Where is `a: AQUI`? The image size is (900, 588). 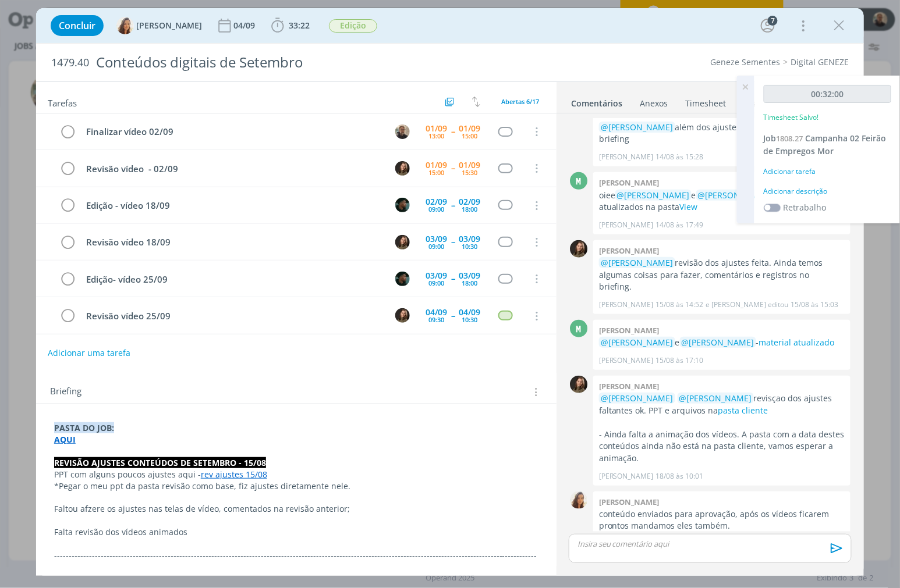
a: AQUI is located at coordinates (65, 439).